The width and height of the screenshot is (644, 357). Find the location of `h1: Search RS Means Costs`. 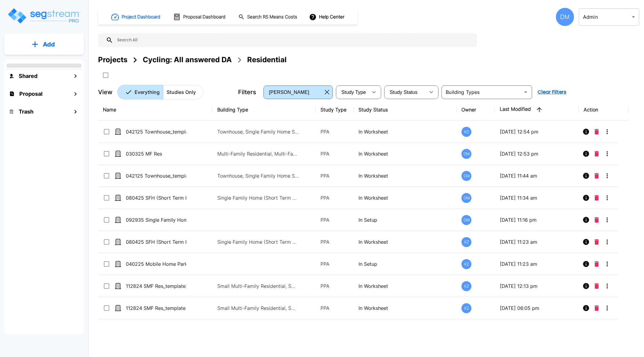

h1: Search RS Means Costs is located at coordinates (272, 17).